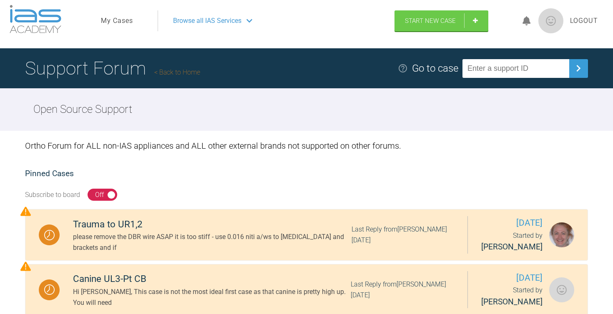 This screenshot has width=613, height=314. I want to click on div: Go to case, so click(435, 68).